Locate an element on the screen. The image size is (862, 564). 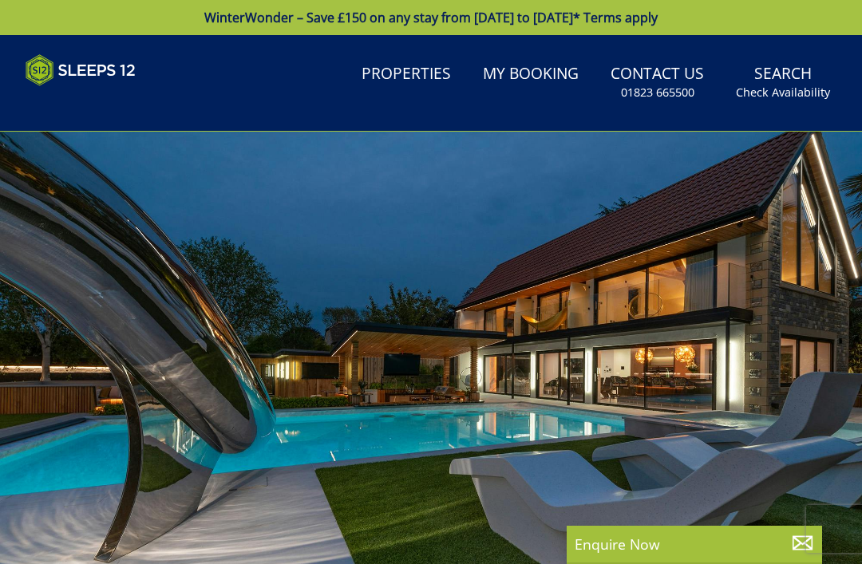
a: SearchCheck Availability is located at coordinates (783, 82).